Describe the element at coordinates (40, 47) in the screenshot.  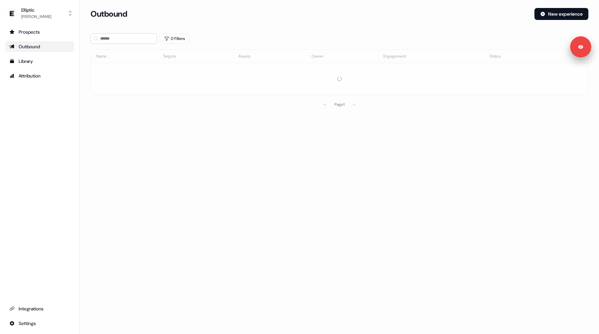
I see `div: Outbound` at that location.